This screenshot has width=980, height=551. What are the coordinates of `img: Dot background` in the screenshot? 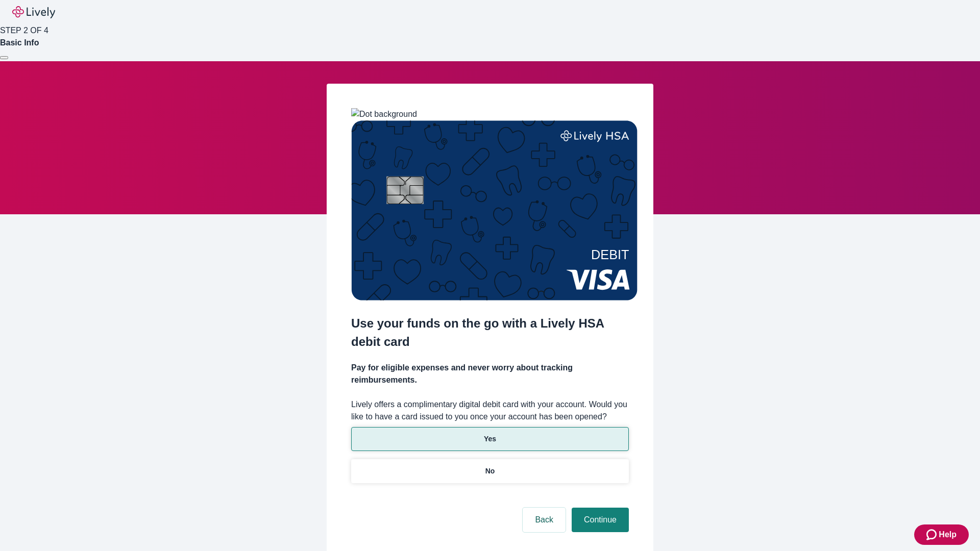 It's located at (384, 114).